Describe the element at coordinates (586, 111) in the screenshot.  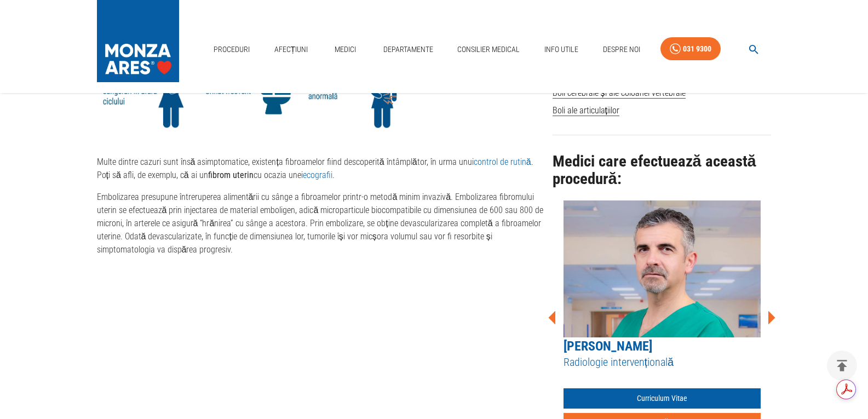
I see `span: Boli ale articulațiilor` at that location.